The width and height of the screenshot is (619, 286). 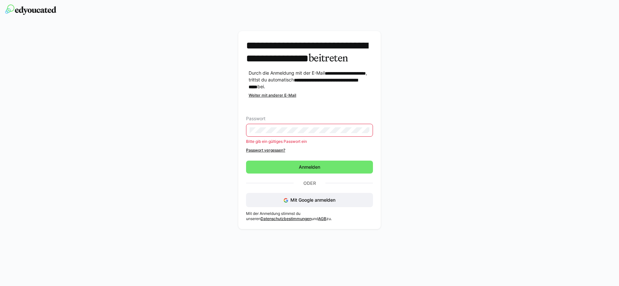 I want to click on h3: beitreten, so click(x=309, y=52).